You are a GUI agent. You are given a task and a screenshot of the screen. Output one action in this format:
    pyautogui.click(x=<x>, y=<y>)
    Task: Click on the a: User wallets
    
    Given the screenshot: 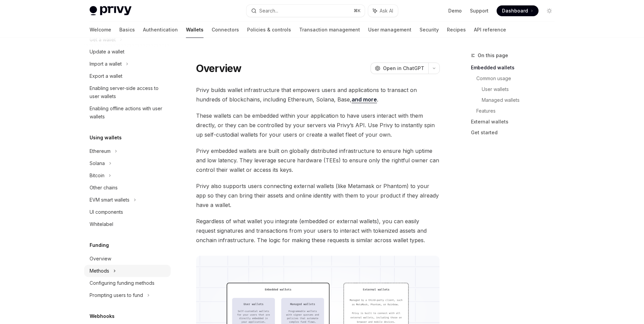 What is the action you would take?
    pyautogui.click(x=521, y=89)
    